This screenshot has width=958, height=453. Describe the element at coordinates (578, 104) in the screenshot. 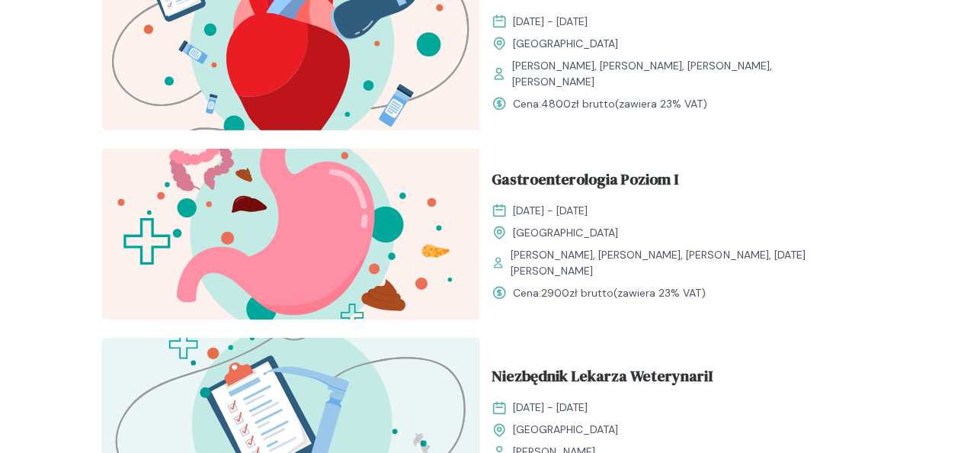

I see `span: 4800 zł brutto` at that location.